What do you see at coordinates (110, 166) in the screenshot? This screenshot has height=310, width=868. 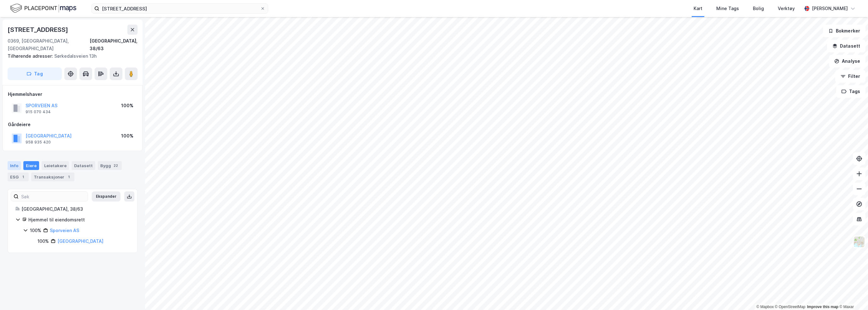 I see `div: Bygg` at bounding box center [110, 166].